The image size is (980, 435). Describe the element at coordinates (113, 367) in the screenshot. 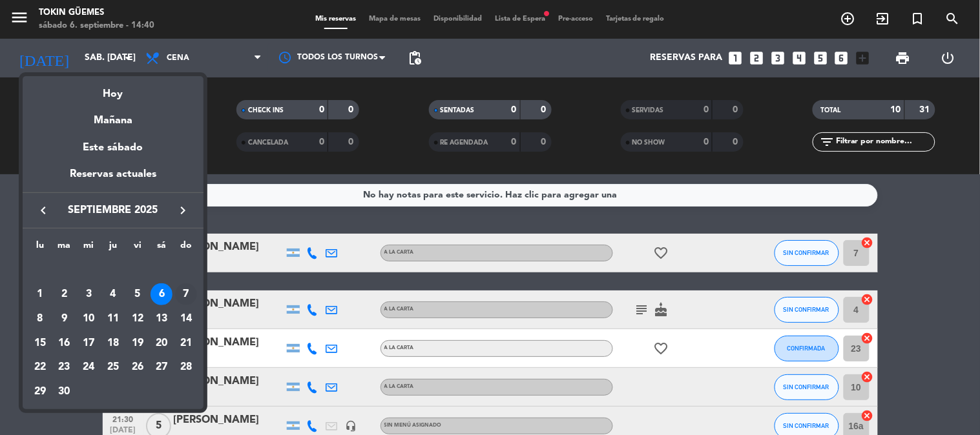

I see `div: 25` at that location.